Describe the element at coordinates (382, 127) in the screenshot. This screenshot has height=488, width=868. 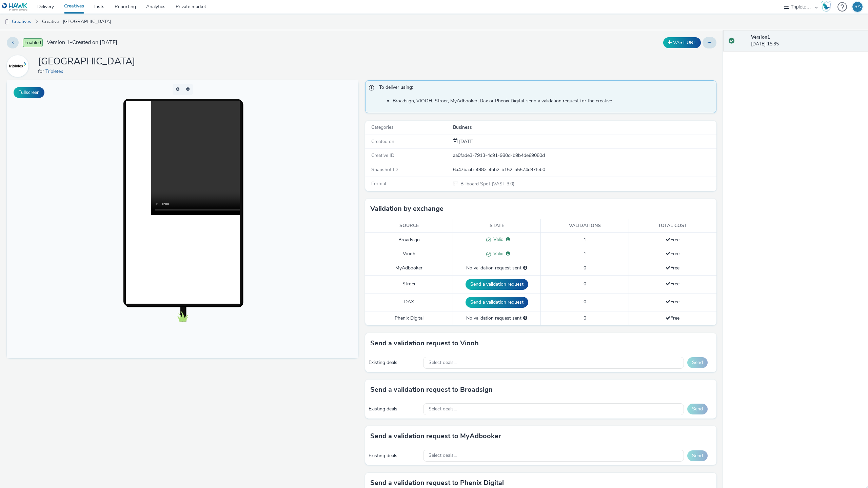
I see `span: Categories` at that location.